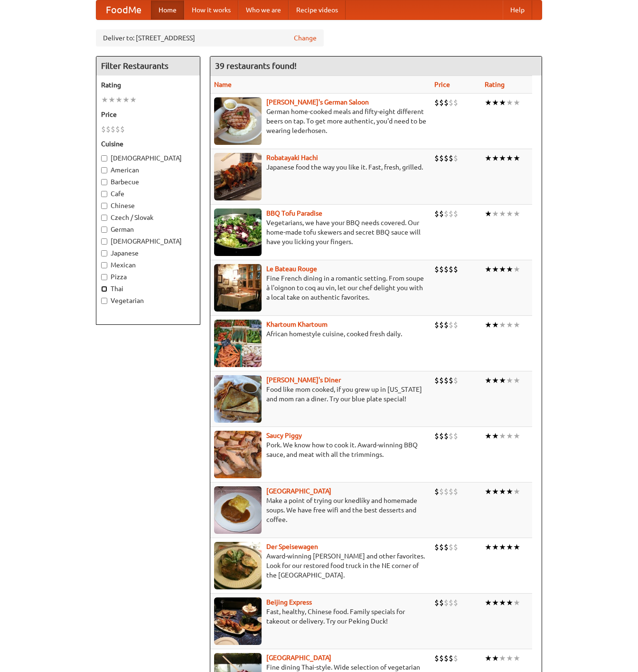 This screenshot has height=672, width=638. Describe the element at coordinates (238, 121) in the screenshot. I see `img: esthers.jpg` at that location.